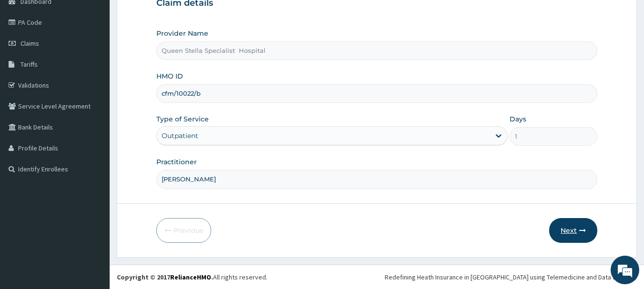 Image resolution: width=644 pixels, height=289 pixels. What do you see at coordinates (377, 93) in the screenshot?
I see `input: Enter HMO ID` at bounding box center [377, 93].